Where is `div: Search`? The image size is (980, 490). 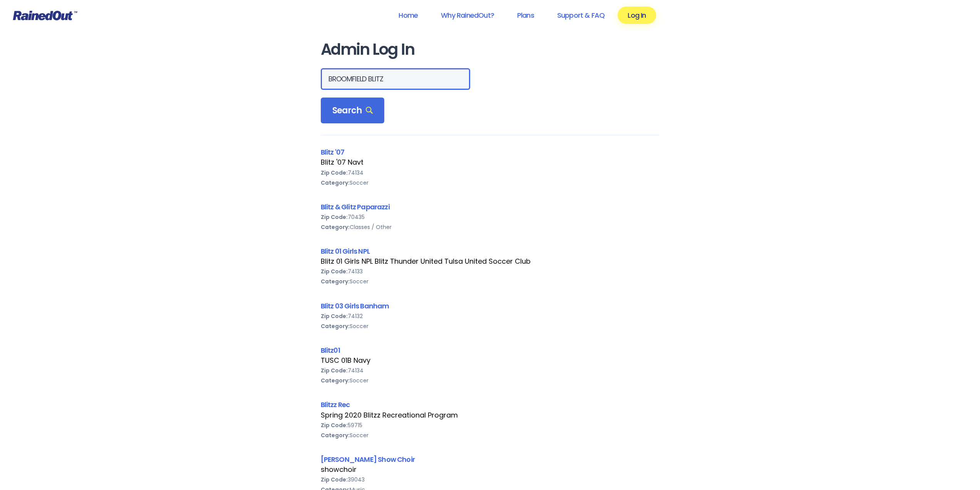 div: Search is located at coordinates (353, 111).